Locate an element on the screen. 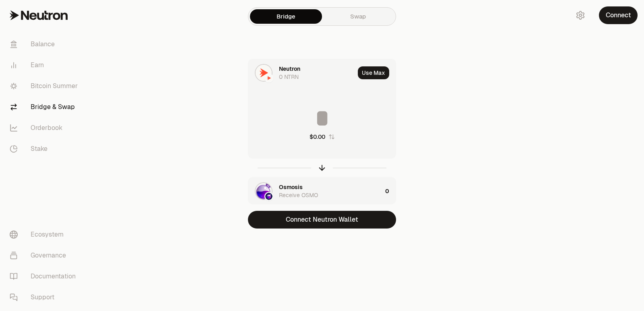 The height and width of the screenshot is (311, 644). div: 0 is located at coordinates (391, 191).